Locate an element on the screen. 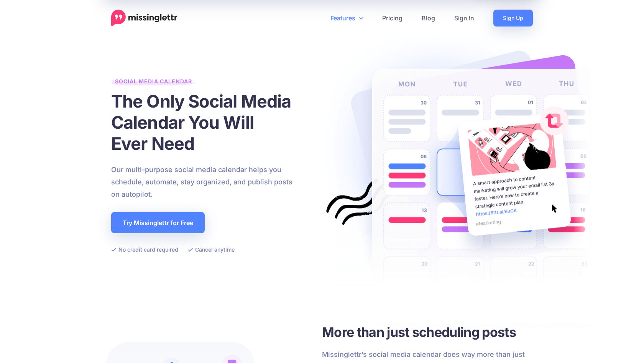 This screenshot has height=363, width=644. h3: More than just scheduling posts is located at coordinates (430, 332).